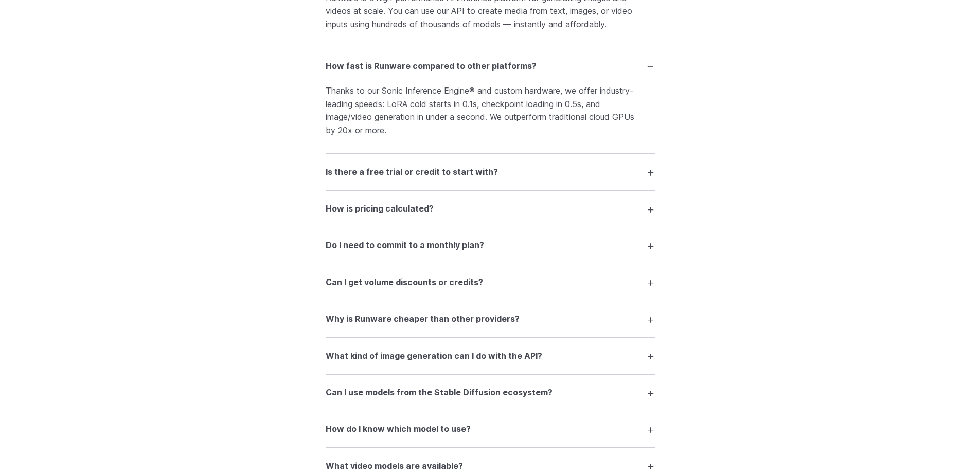 The width and height of the screenshot is (980, 473). Describe the element at coordinates (490, 319) in the screenshot. I see `summary: Why is Runware cheaper than other providers?` at that location.